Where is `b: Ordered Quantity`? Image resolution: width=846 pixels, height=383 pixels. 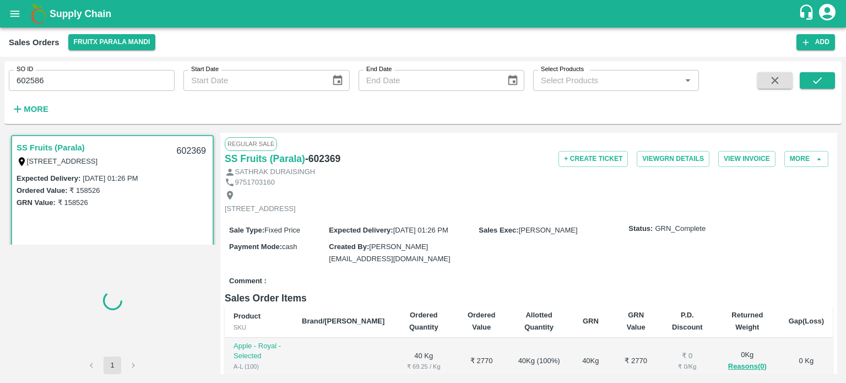 b: Ordered Quantity is located at coordinates (423, 321).